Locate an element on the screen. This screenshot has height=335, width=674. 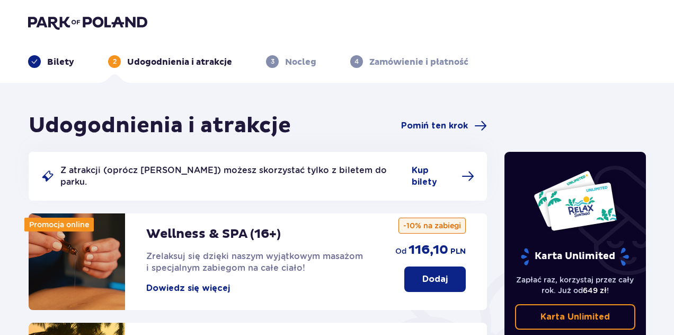
p: -10% na zabiegi is located at coordinates (432, 225).